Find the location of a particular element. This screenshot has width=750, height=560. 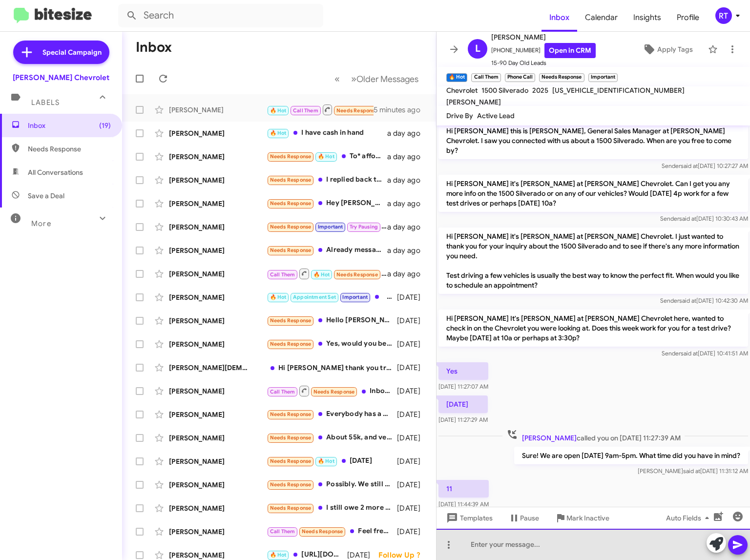

small: Call Them is located at coordinates (485, 78).